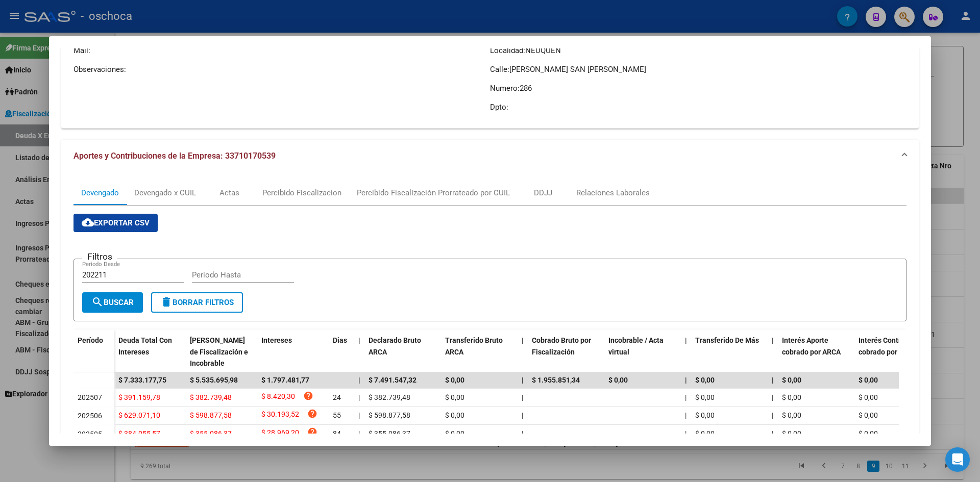 This screenshot has height=482, width=980. Describe the element at coordinates (337, 397) in the screenshot. I see `span: 24` at that location.